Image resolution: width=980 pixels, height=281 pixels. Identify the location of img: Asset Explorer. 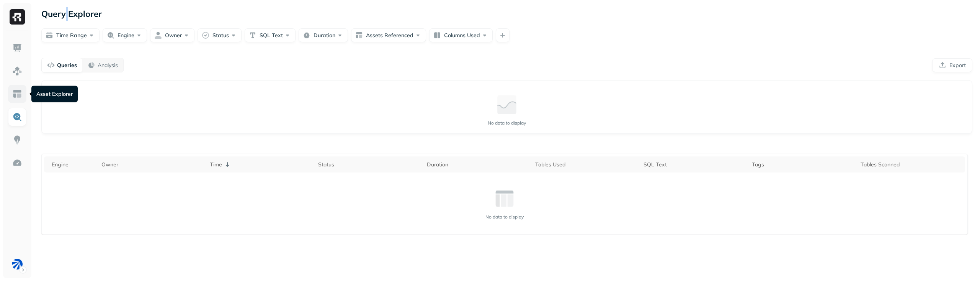
(18, 94).